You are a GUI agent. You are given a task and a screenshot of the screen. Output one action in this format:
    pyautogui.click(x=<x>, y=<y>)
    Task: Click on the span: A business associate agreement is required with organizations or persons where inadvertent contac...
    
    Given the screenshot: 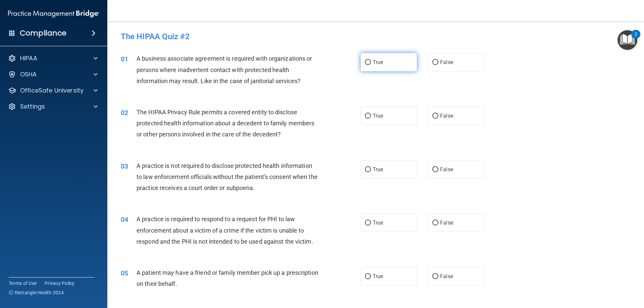 What is the action you would take?
    pyautogui.click(x=224, y=70)
    